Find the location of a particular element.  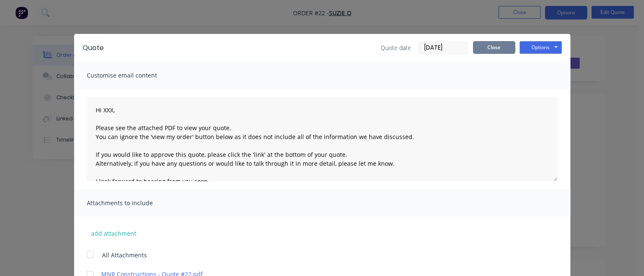

span: Customise email content is located at coordinates (133, 75).